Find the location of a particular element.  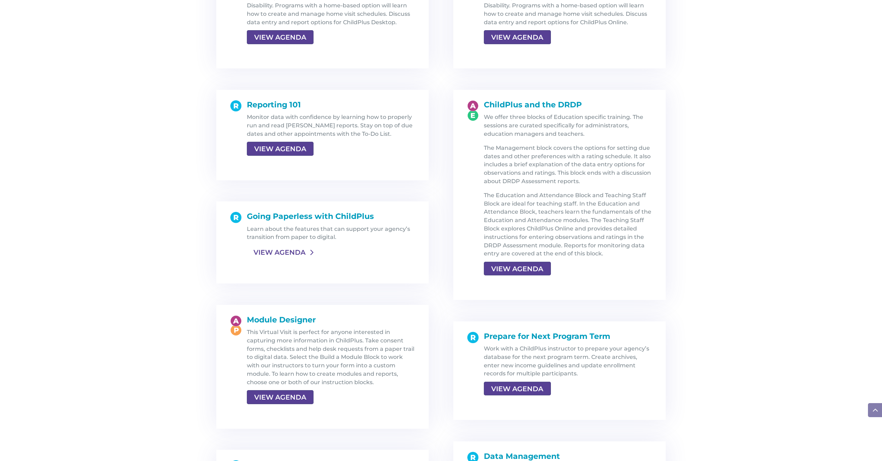

span: Prepare for Next Program Term is located at coordinates (547, 336).